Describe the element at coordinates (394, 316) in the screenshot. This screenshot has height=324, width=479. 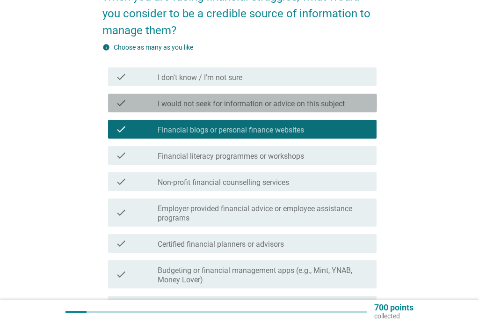
I see `p: collected` at that location.